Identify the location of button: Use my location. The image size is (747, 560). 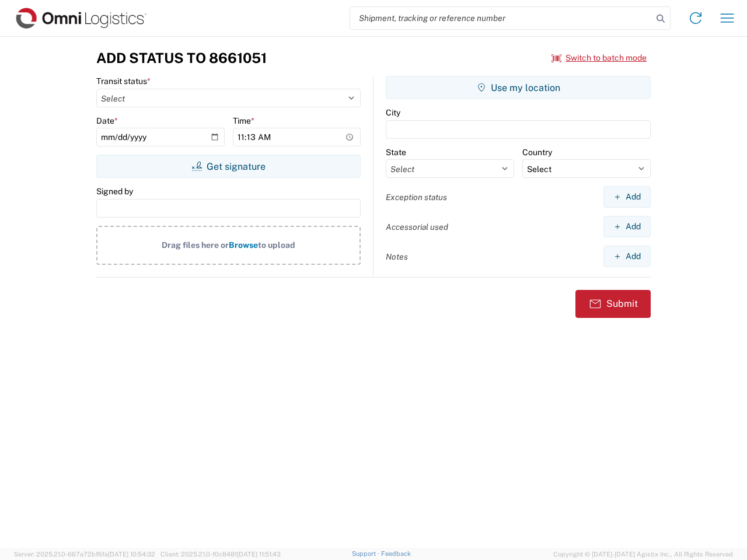
(518, 88).